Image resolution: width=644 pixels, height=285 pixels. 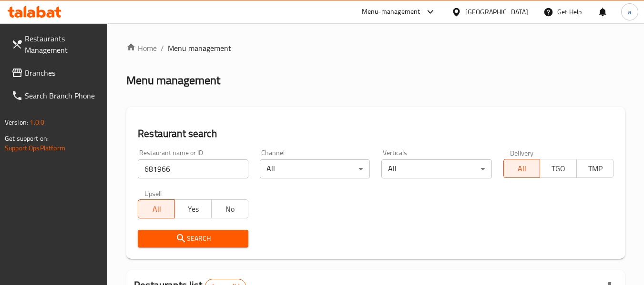 I want to click on label: Upsell, so click(x=153, y=193).